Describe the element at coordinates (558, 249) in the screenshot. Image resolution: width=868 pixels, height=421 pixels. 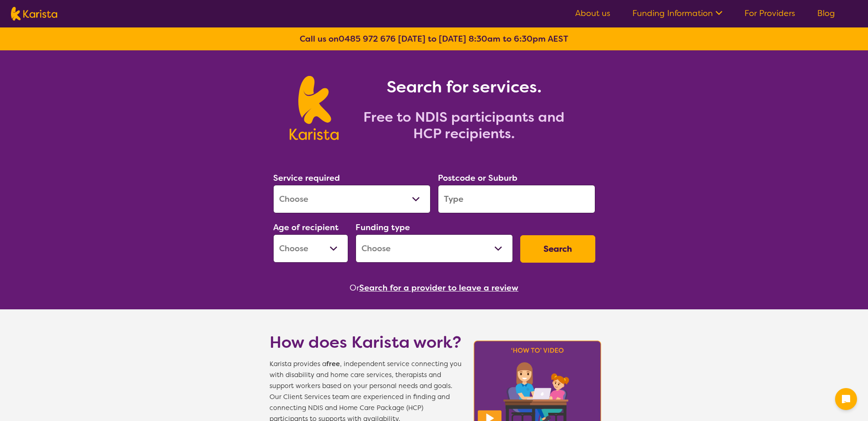
I see `button: Search` at that location.